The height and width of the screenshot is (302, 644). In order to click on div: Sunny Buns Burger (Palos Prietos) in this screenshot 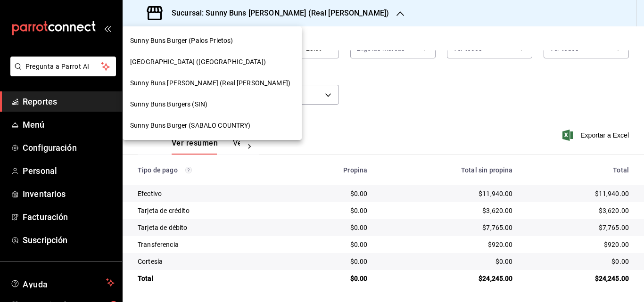, I will do `click(212, 40)`.